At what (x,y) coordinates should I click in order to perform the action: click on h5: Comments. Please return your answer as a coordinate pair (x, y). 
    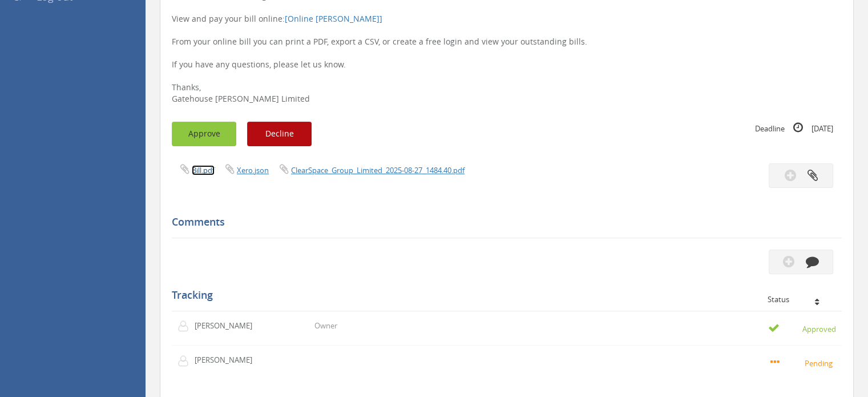
    Looking at the image, I should click on (503, 222).